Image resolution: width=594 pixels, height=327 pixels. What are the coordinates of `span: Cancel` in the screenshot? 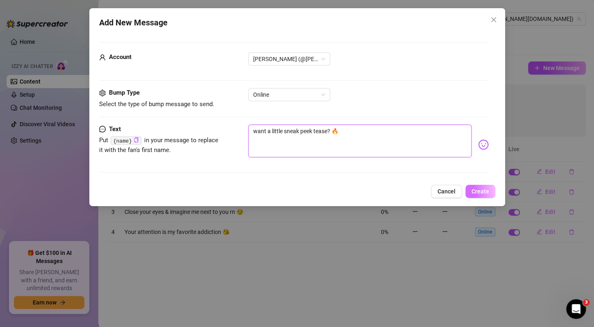 It's located at (447, 191).